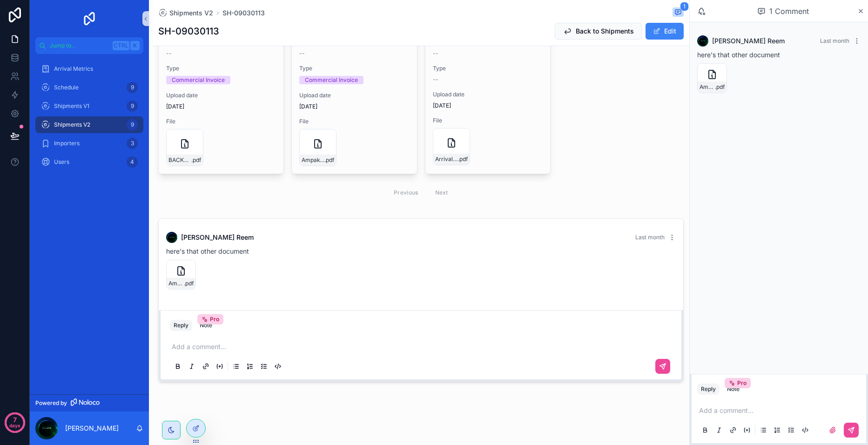 The image size is (868, 445). I want to click on span: SH-09030113, so click(244, 13).